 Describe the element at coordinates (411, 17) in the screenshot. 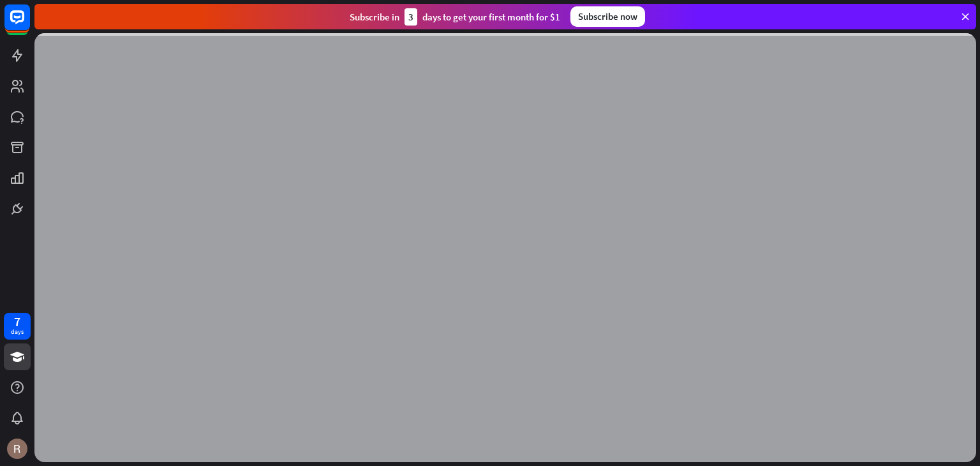

I see `div: 3` at that location.